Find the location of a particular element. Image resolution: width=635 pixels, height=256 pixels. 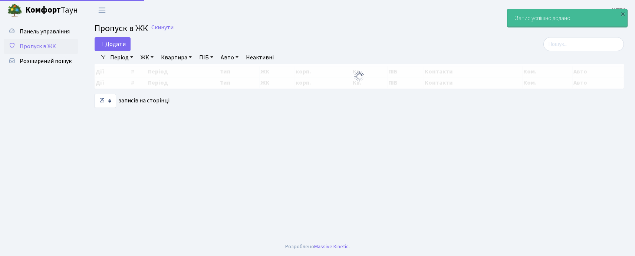

a: Massive Kinetic is located at coordinates (331, 246).